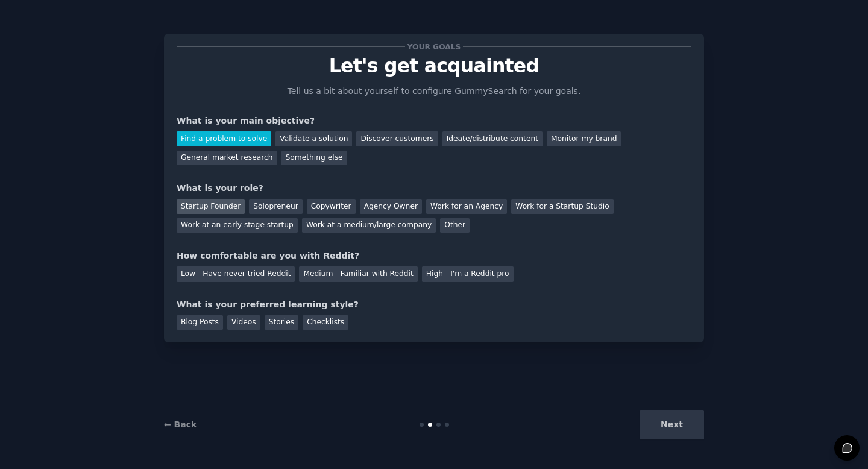 This screenshot has width=868, height=469. I want to click on div: Other, so click(455, 226).